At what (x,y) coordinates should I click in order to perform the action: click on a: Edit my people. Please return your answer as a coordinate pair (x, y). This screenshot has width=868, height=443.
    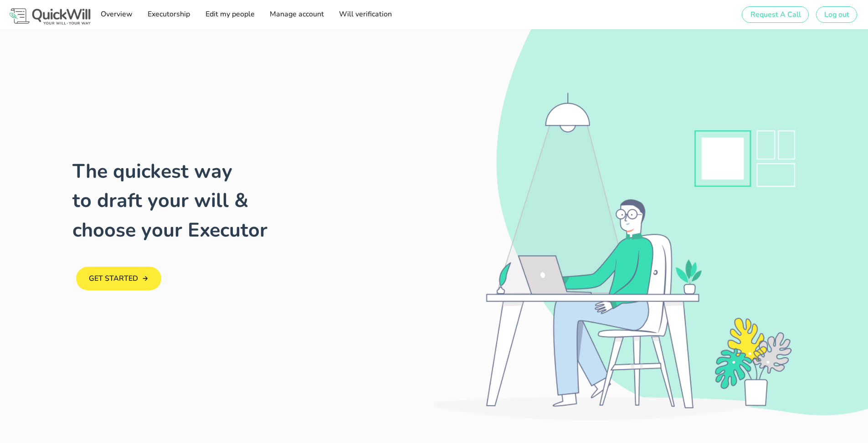
    Looking at the image, I should click on (229, 14).